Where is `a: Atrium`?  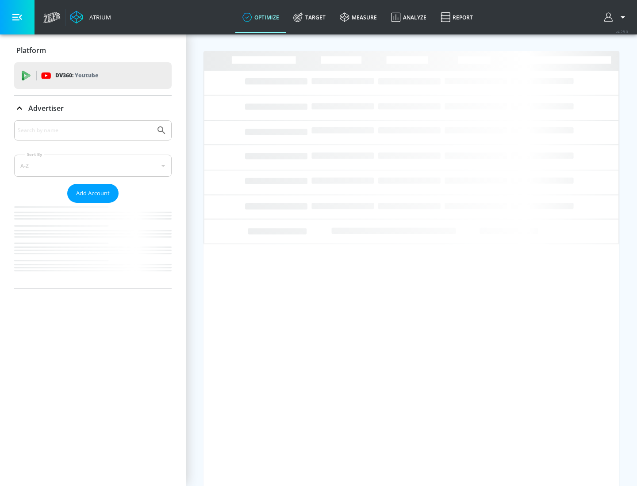
a: Atrium is located at coordinates (90, 17).